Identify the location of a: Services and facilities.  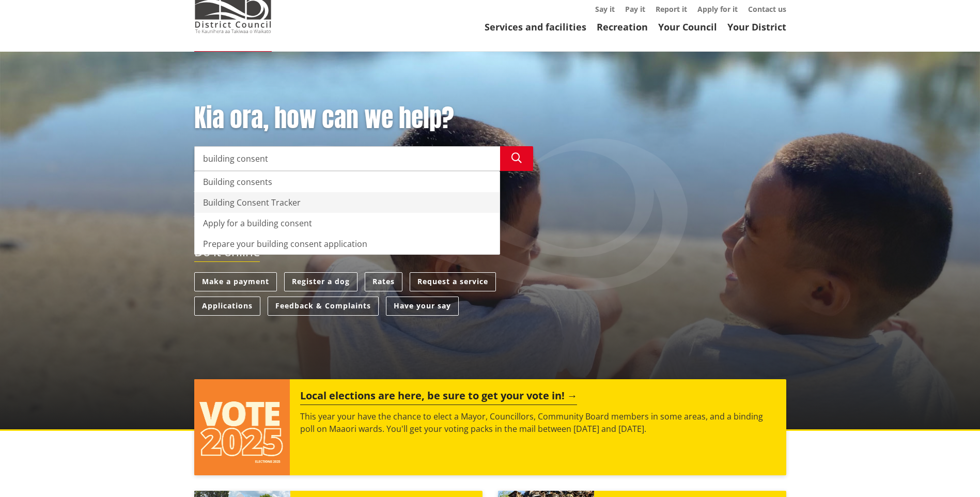
(535, 27).